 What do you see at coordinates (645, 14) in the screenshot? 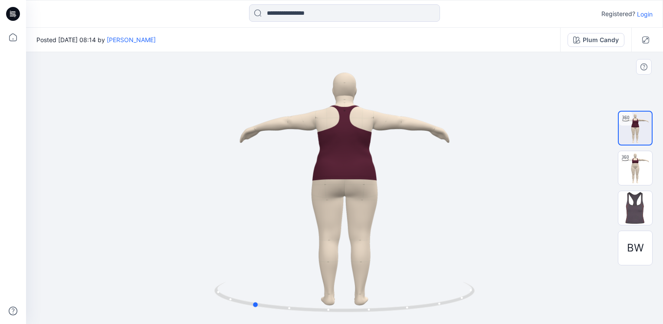
I see `p: Login` at bounding box center [645, 14].